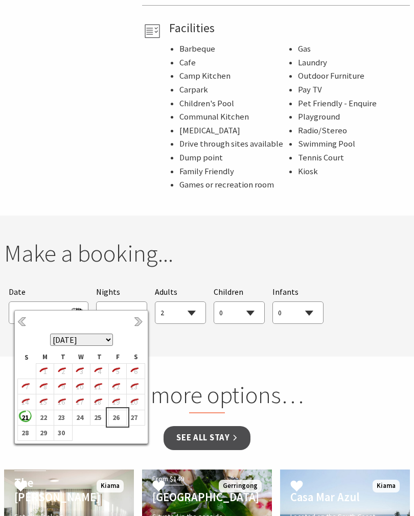 Image resolution: width=414 pixels, height=516 pixels. What do you see at coordinates (25, 417) in the screenshot?
I see `b: 21` at bounding box center [25, 417].